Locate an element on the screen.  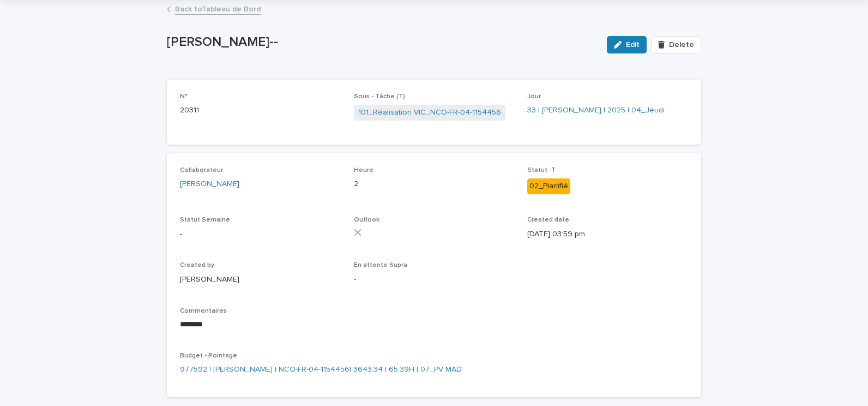
span: Budget - Pointage is located at coordinates (208, 356).